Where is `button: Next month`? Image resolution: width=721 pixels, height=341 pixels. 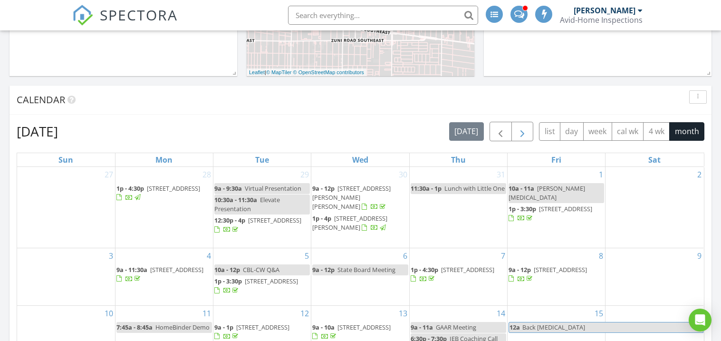 button: Next month is located at coordinates (522, 131).